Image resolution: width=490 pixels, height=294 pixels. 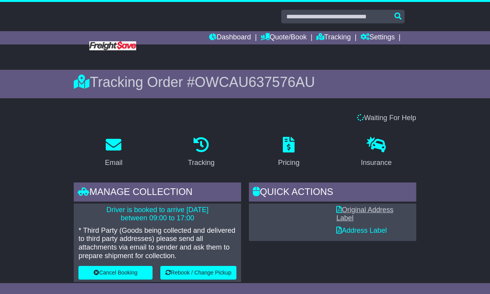 I want to click on p: * Third Party (Goods being collected and delivered to third party addresses) please send all atta..., so click(x=157, y=243).